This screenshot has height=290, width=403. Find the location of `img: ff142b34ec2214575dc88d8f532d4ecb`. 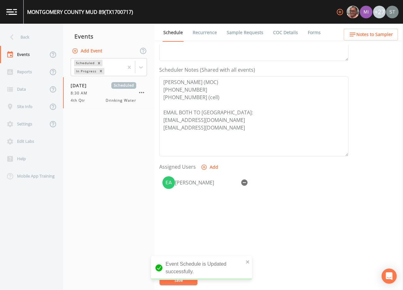

img: ff142b34ec2214575dc88d8f532d4ecb is located at coordinates (169, 182).